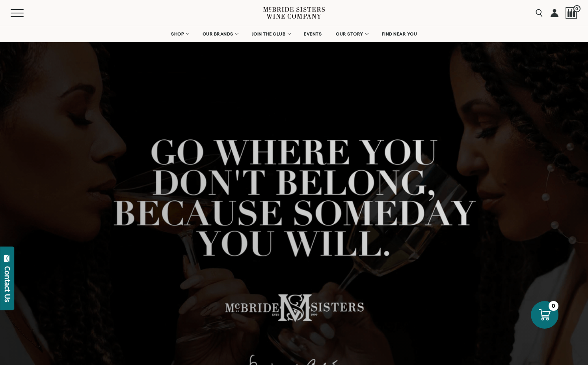 The width and height of the screenshot is (588, 365). Describe the element at coordinates (400, 34) in the screenshot. I see `span: FIND NEAR YOU` at that location.